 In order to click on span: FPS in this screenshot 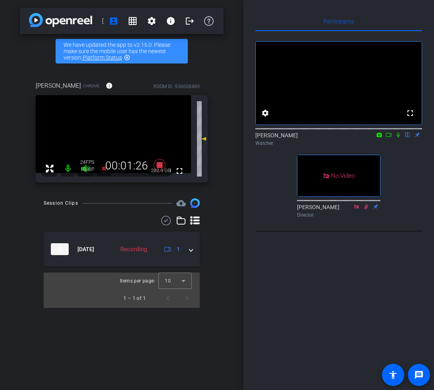, I will do `click(90, 162)`.